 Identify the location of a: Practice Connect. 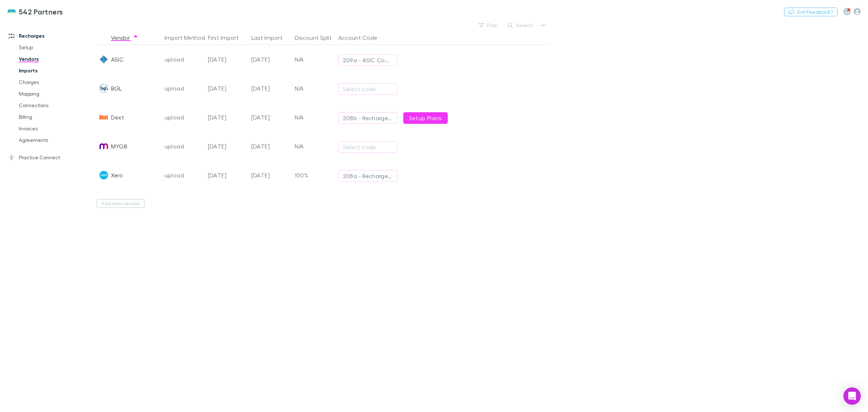
(52, 157).